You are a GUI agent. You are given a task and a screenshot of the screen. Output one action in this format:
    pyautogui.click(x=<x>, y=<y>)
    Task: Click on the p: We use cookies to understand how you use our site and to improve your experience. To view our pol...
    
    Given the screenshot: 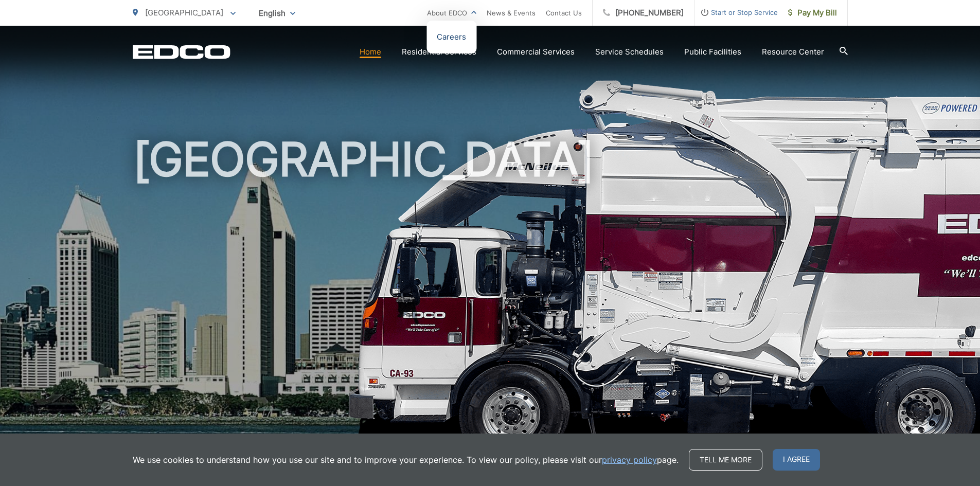 What is the action you would take?
    pyautogui.click(x=405, y=460)
    